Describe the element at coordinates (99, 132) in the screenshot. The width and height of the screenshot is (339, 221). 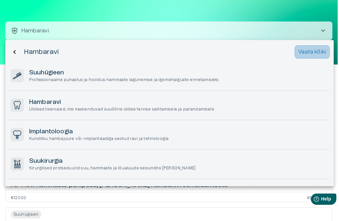
I see `h6: Implantoloogia` at that location.